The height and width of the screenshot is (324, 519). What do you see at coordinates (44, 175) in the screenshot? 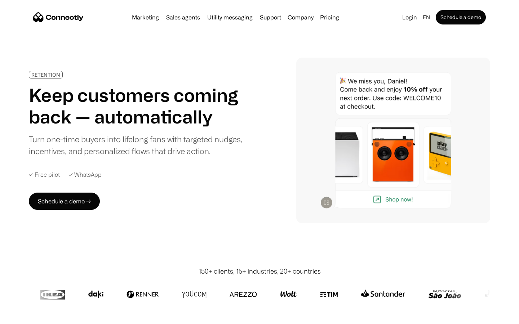
I see `div: ✓ Free pilot` at bounding box center [44, 175].